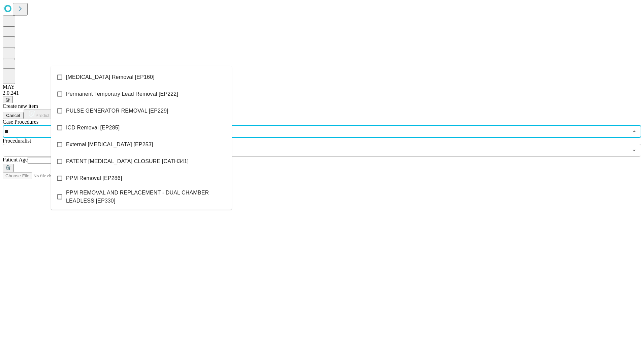 This screenshot has width=644, height=362. I want to click on button: Predict, so click(39, 114).